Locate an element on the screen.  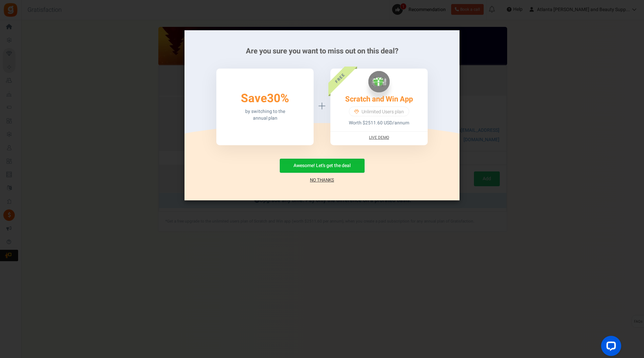
a: Scratch and Win App is located at coordinates (379, 99).